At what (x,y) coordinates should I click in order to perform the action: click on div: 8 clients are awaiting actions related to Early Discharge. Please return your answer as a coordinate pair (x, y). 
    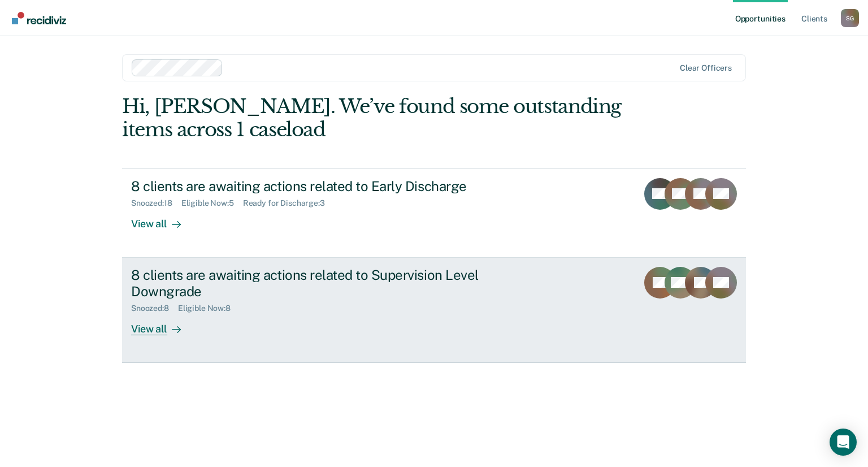
    Looking at the image, I should click on (329, 186).